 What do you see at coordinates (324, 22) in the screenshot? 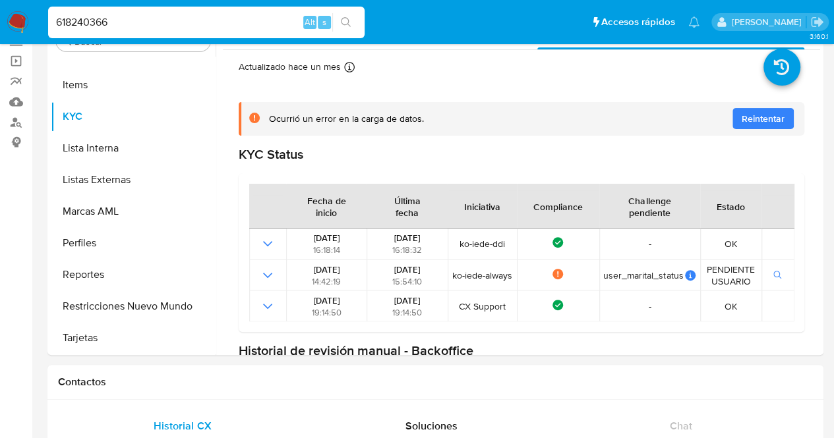
I see `span: s` at bounding box center [324, 22].